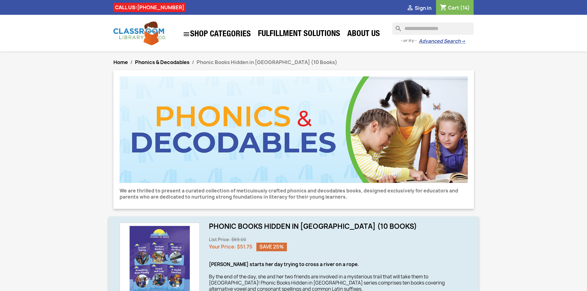  I want to click on a:  Sign in, so click(419, 8).